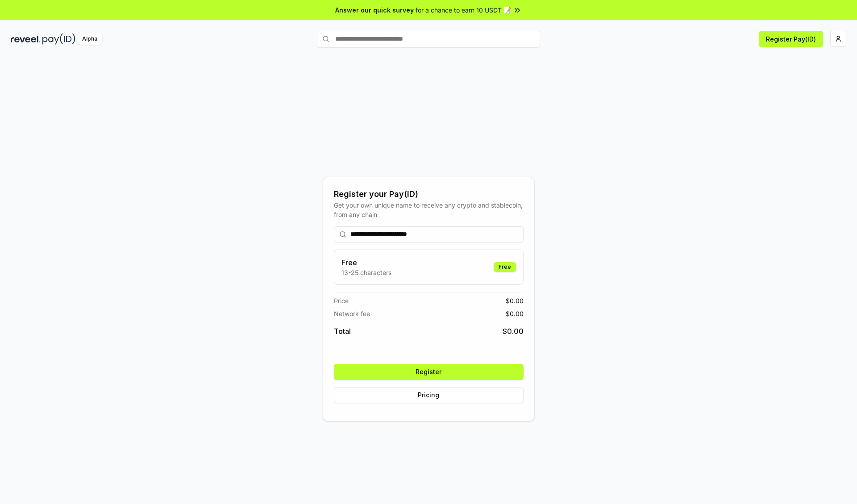  What do you see at coordinates (90, 39) in the screenshot?
I see `div: Alpha` at bounding box center [90, 39].